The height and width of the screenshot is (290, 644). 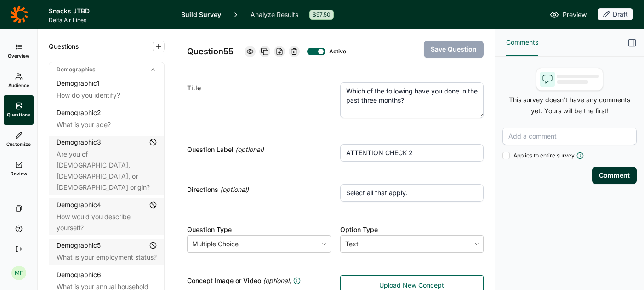 I want to click on span: Review, so click(x=19, y=174).